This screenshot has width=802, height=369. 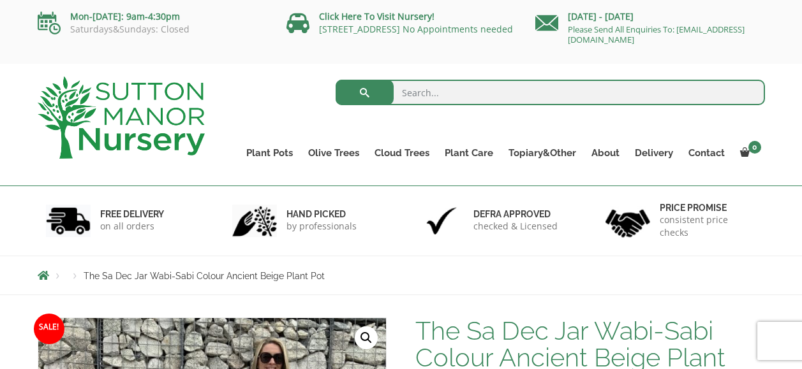 I want to click on nav: Breadcrumbs, so click(x=401, y=276).